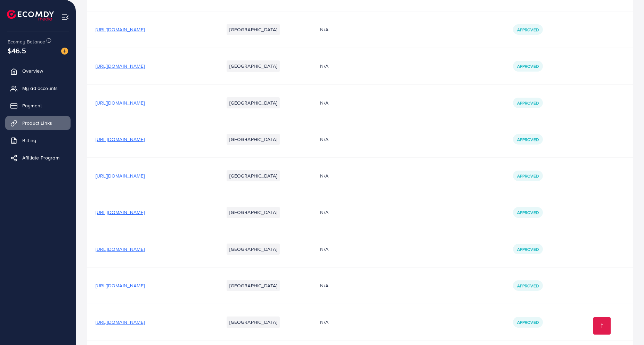  I want to click on a: My ad accounts, so click(38, 88).